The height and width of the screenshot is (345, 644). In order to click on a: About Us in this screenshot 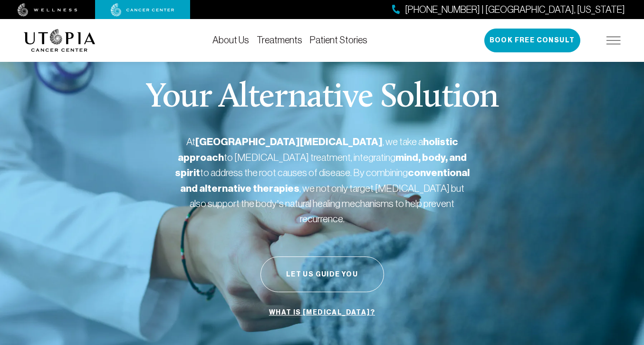, I will do `click(231, 40)`.